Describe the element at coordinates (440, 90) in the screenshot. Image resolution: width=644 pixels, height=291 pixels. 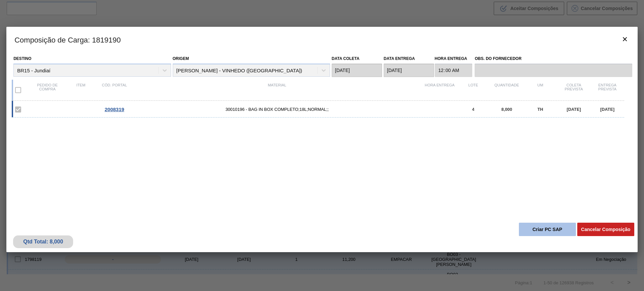
I see `div: Hora Entrega` at that location.